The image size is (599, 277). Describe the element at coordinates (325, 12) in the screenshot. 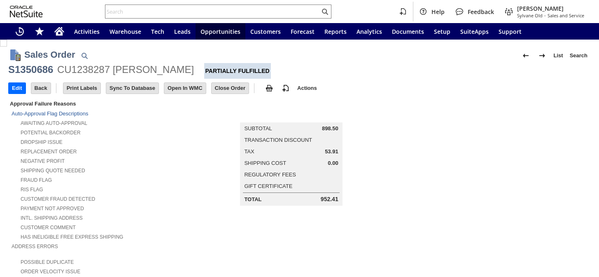

I see `svg: Search` at that location.